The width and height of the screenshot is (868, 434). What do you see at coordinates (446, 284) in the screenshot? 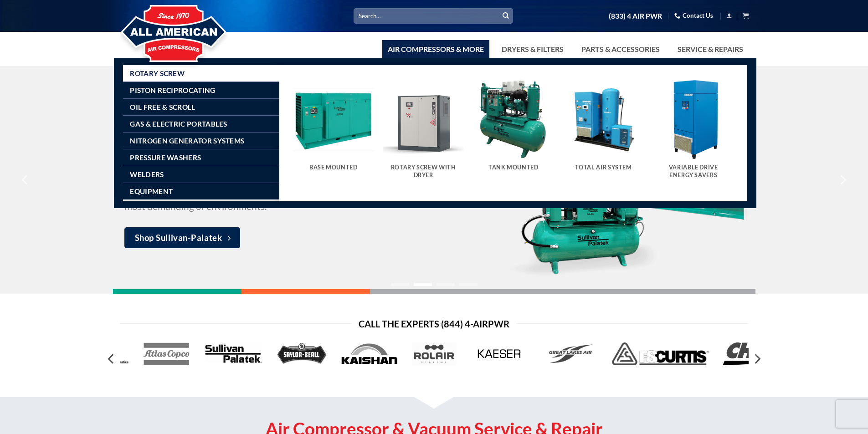
I see `li: Page dot 3` at bounding box center [446, 284].